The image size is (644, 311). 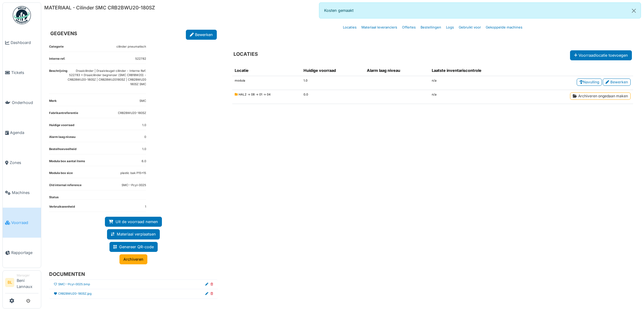 What do you see at coordinates (62, 138) in the screenshot?
I see `dt: Alarm laag niveau` at bounding box center [62, 138].